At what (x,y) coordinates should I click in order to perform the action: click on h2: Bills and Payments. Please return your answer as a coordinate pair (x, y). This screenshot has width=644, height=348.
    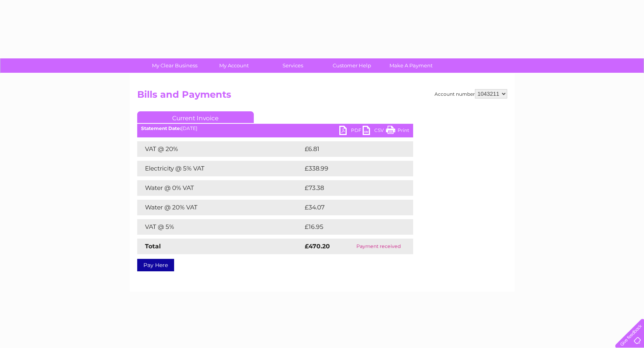
    Looking at the image, I should click on (322, 96).